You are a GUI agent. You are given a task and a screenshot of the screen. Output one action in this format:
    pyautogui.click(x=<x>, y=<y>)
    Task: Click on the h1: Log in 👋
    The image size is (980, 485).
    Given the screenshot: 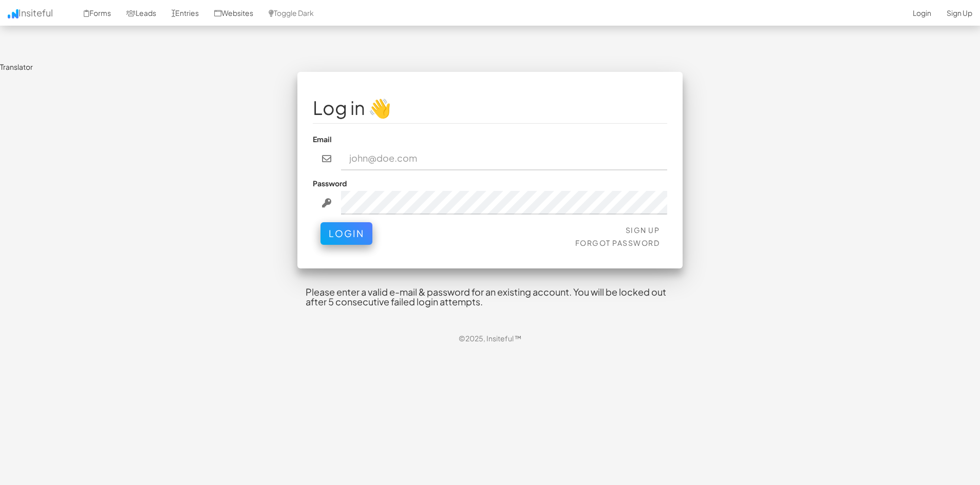 What is the action you would take?
    pyautogui.click(x=490, y=108)
    